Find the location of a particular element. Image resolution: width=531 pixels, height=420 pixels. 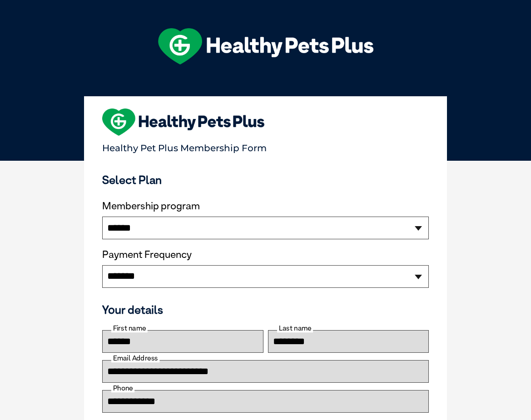

label: Email Address is located at coordinates (135, 358).